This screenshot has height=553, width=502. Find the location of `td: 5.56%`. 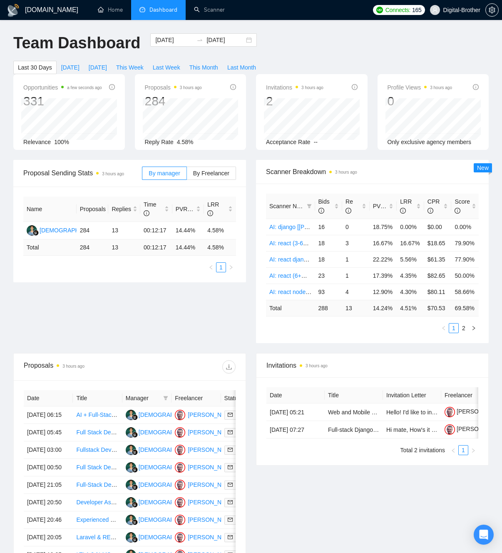

td: 5.56% is located at coordinates (411, 259).